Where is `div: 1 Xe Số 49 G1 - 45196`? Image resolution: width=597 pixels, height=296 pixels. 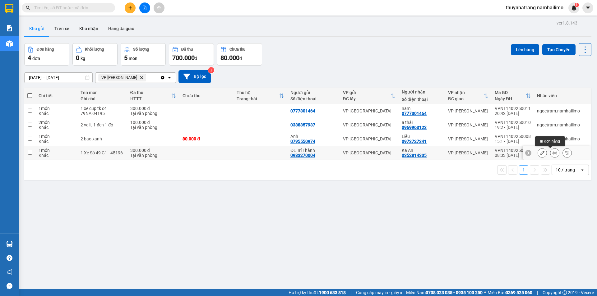 div: 1 Xe Số 49 G1 - 45196 is located at coordinates (102, 153).